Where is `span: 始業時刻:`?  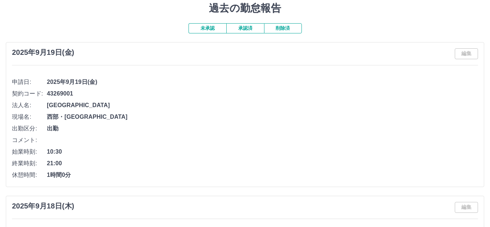 span: 始業時刻: is located at coordinates (29, 152).